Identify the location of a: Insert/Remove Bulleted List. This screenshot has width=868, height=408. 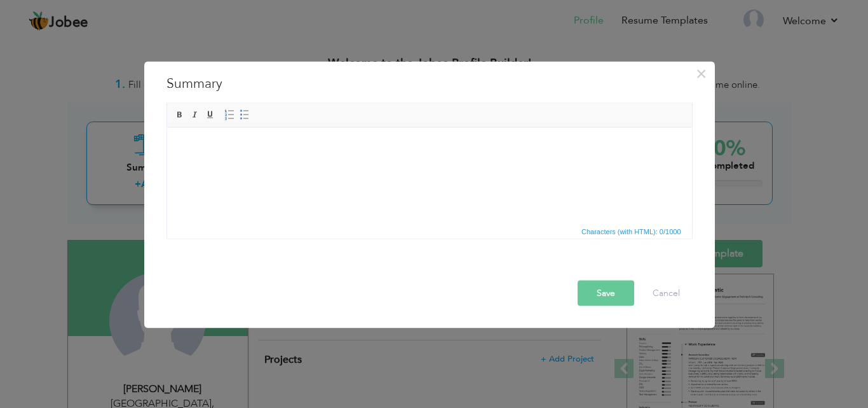
(244, 114).